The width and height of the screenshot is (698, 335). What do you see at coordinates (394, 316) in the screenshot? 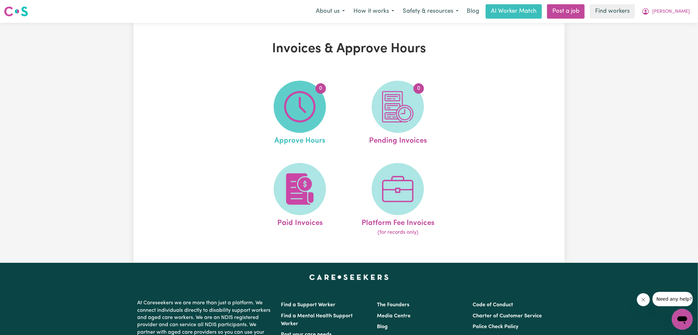
I see `a: Media Centre` at bounding box center [394, 316].